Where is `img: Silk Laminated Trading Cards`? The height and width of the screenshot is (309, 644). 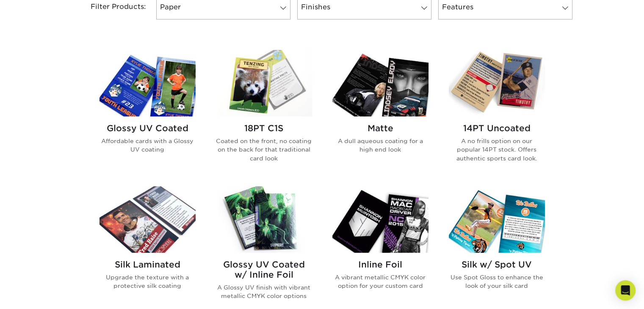 img: Silk Laminated Trading Cards is located at coordinates (147, 219).